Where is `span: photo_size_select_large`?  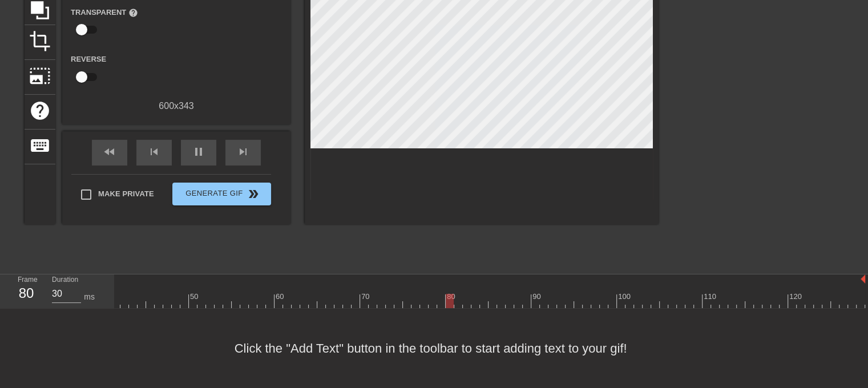
span: photo_size_select_large is located at coordinates (40, 76).